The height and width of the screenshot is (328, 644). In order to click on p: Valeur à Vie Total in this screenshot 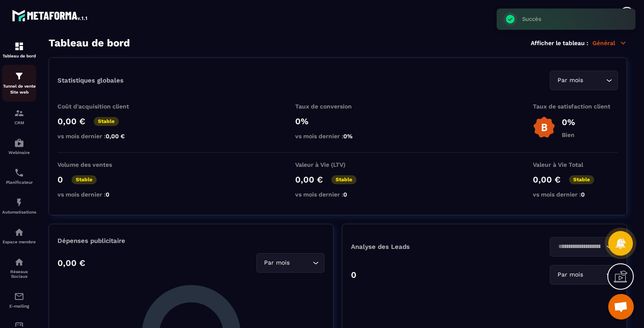, I will do `click(575, 165)`.